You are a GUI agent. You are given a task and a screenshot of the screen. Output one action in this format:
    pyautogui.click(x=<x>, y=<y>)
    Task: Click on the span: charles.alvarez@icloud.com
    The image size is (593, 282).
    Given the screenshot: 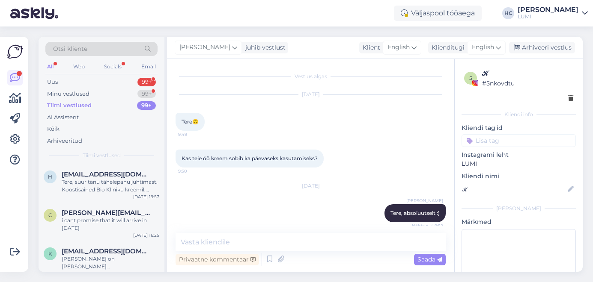 What is the action you would take?
    pyautogui.click(x=106, y=213)
    